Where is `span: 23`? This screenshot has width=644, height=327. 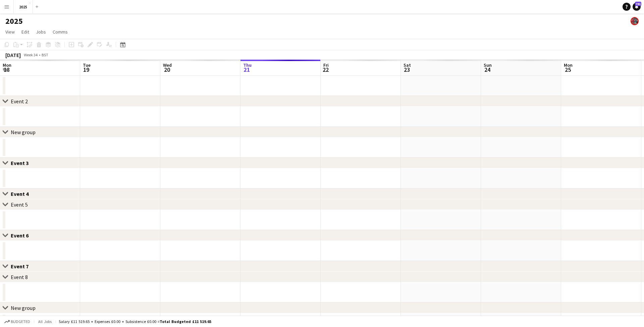 span: 23 is located at coordinates (406, 70).